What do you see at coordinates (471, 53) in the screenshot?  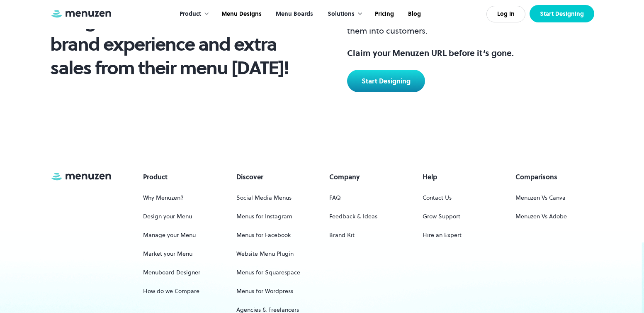 I see `div: Claim your Menuzen URL before it’s gone.` at bounding box center [471, 53].